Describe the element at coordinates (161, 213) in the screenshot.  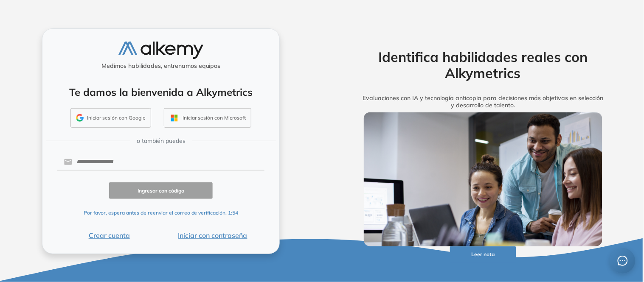
I see `p: Por favor, espera antes de reenviar el correo de verificación. 1:54` at that location.